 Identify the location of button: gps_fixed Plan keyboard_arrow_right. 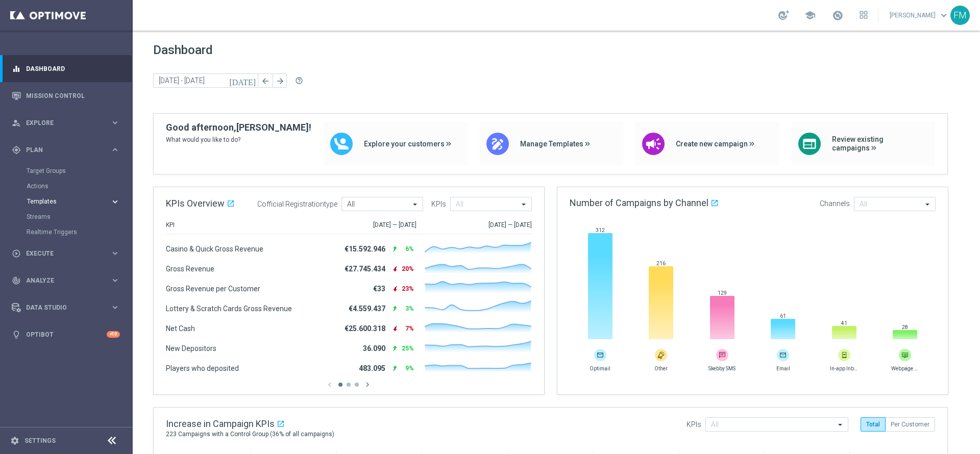
(66, 150).